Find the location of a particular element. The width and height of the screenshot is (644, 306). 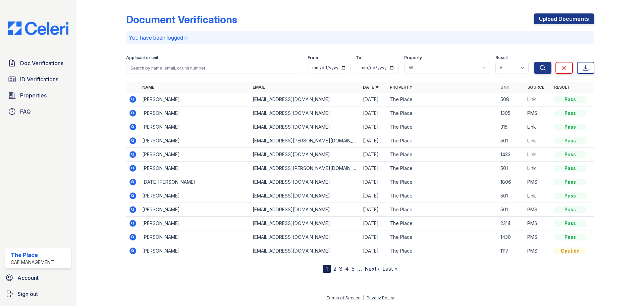

a: Privacy Policy is located at coordinates (380, 297).